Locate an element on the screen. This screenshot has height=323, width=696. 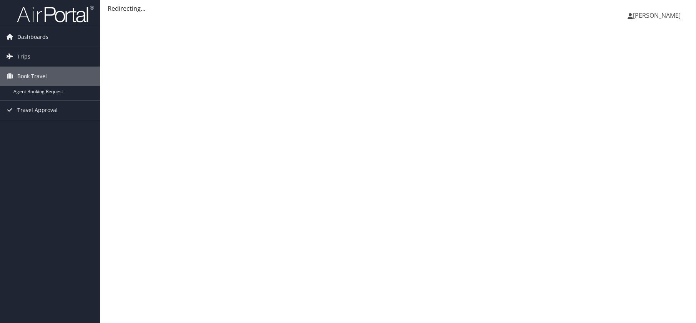
span: Travel Approval is located at coordinates (37, 110).